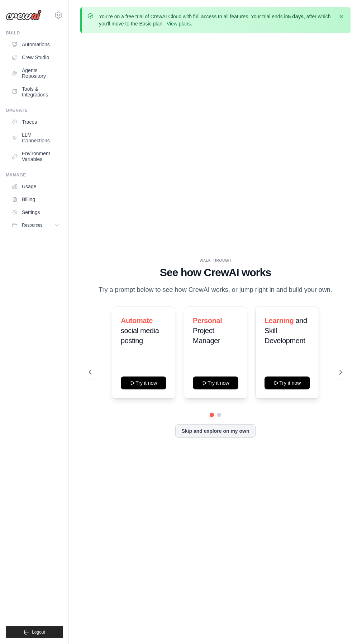 The image size is (362, 644). I want to click on a: View plans, so click(178, 24).